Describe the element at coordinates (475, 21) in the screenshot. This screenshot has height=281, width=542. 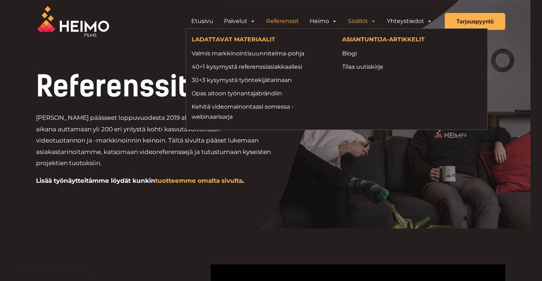
I see `div: Tarjouspyyntö` at that location.